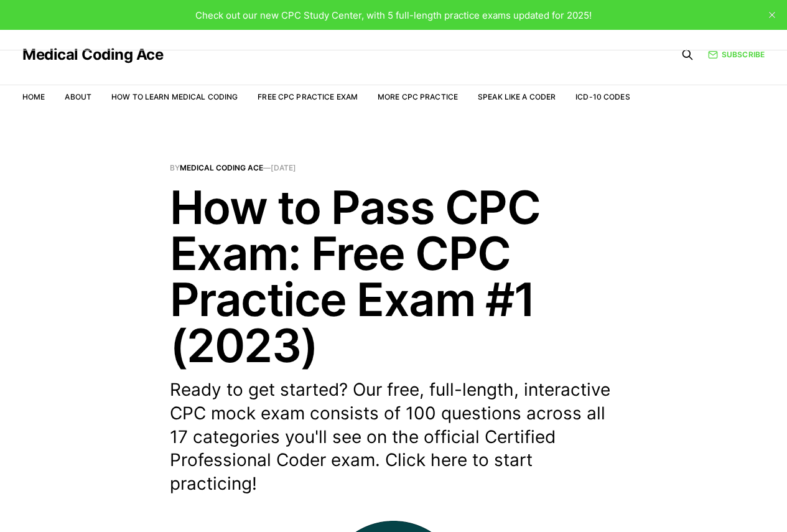  Describe the element at coordinates (418, 96) in the screenshot. I see `a: More CPC Practice` at that location.